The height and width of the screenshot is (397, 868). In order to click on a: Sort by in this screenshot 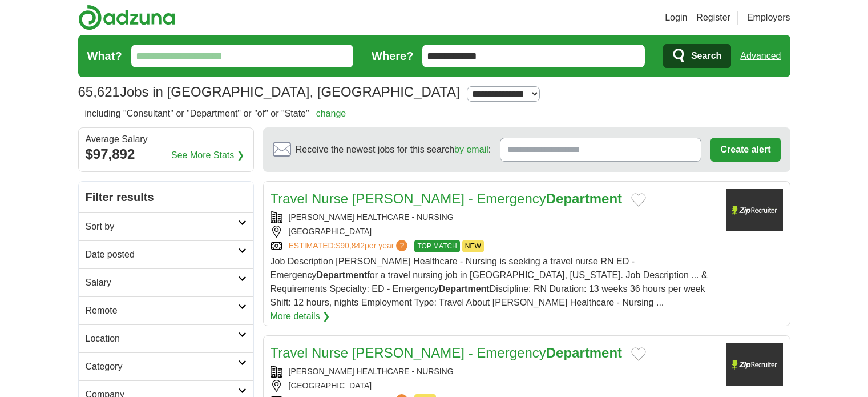, I will do `click(166, 226)`.